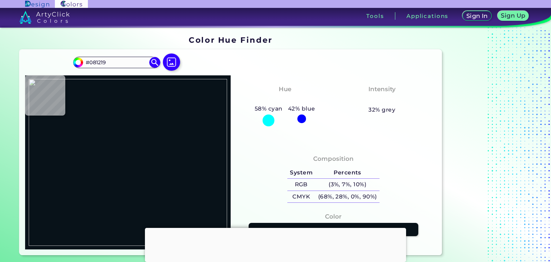  I want to click on h4: Color, so click(333, 216).